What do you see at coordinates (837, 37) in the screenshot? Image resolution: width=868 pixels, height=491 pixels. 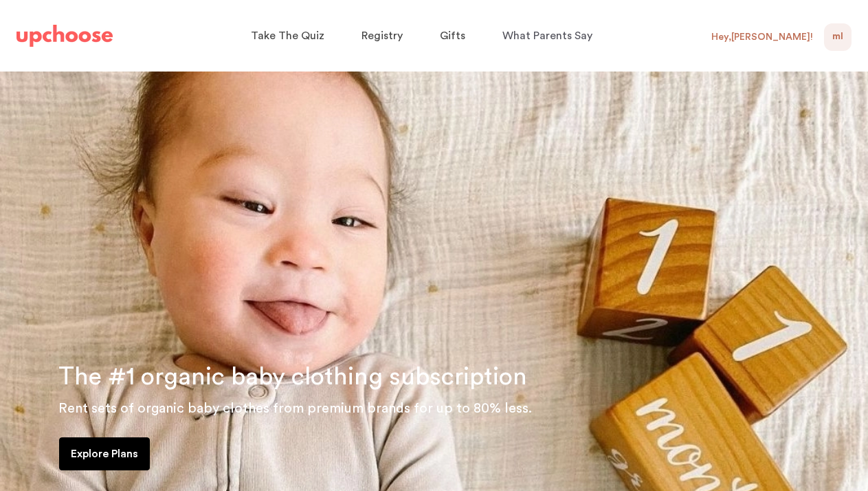 I see `span: ML` at bounding box center [837, 37].